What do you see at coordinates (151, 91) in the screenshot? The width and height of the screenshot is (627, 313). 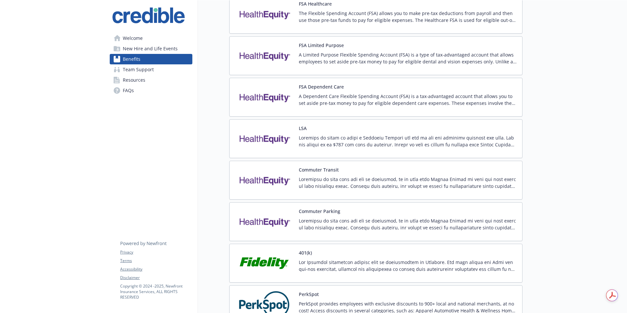 I see `a: FAQs` at bounding box center [151, 91].